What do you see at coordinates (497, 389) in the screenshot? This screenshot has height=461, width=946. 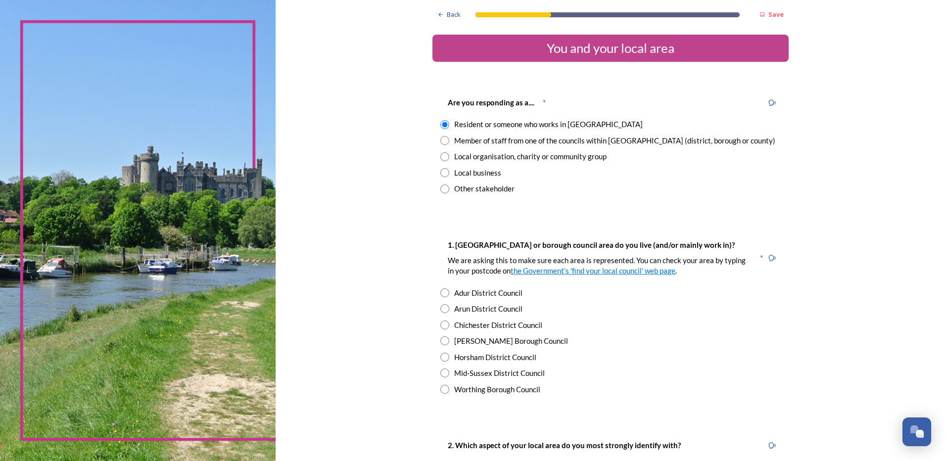 I see `div: Worthing Borough Council` at bounding box center [497, 389].